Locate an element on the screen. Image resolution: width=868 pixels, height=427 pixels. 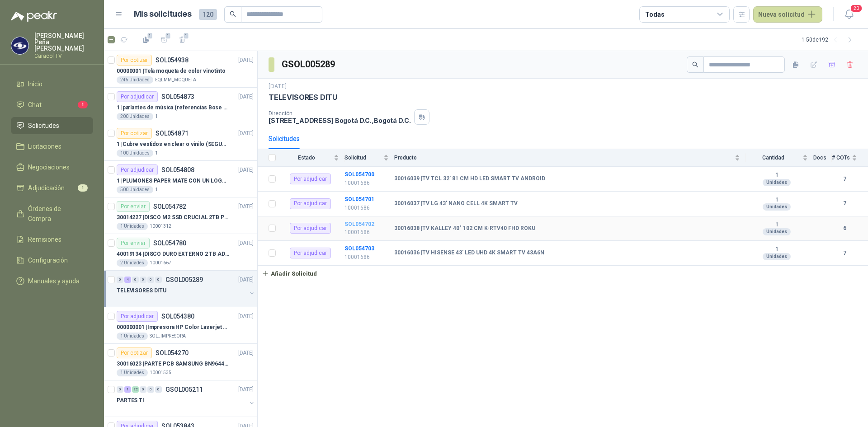
span: 20 is located at coordinates (857, 8).